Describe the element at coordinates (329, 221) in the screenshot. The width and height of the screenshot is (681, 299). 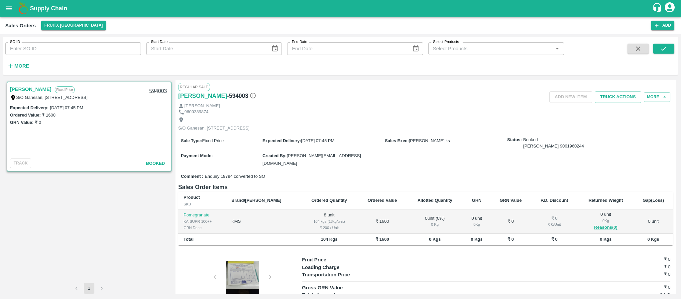
I see `td: 8 unit` at that location.